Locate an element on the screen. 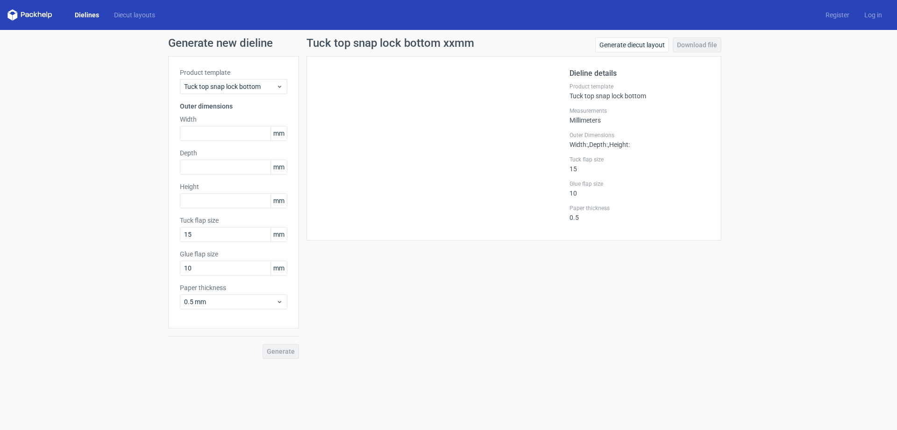 Image resolution: width=897 pixels, height=430 pixels. h1: Tuck top snap lock bottom xxmm is located at coordinates (390, 43).